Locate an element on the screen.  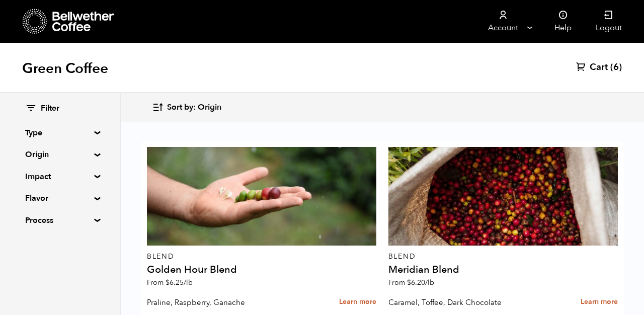
a: Cart (6) is located at coordinates (598, 67).